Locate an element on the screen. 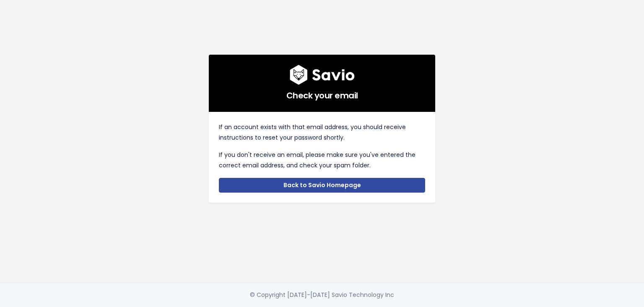  img: logo600x187.a314fd40982d.png is located at coordinates (322, 75).